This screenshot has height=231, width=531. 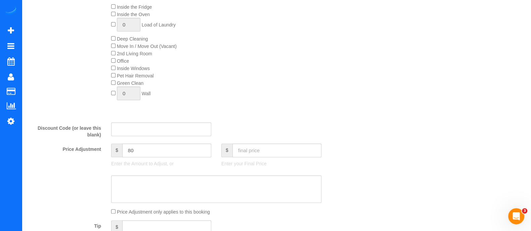 I want to click on span: Price Adjustment only applies to this booking, so click(x=163, y=212).